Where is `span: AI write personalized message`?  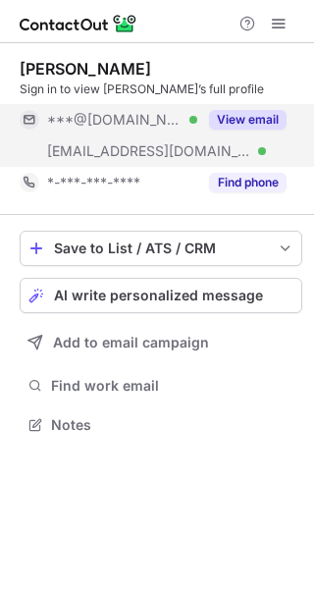
span: AI write personalized message is located at coordinates (158, 295).